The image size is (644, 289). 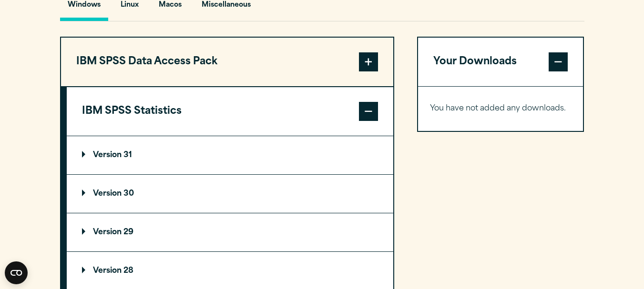 I want to click on p: You have not added any downloads., so click(x=500, y=109).